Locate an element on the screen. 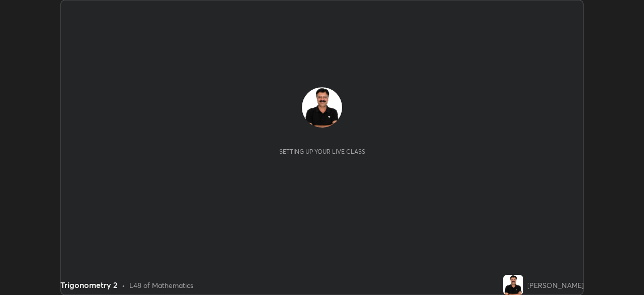 The width and height of the screenshot is (644, 295). div: L48 of Mathematics is located at coordinates (161, 285).